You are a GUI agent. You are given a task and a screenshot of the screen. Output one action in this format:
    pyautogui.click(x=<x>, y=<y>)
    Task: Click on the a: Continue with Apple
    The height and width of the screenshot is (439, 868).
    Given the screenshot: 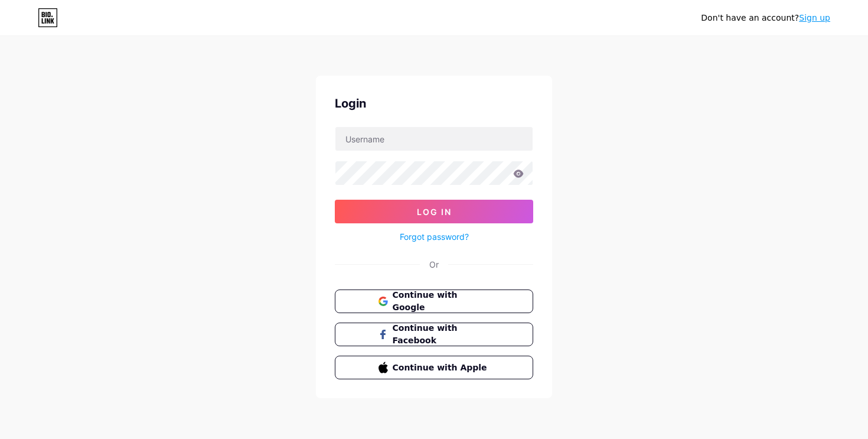 What is the action you would take?
    pyautogui.click(x=434, y=368)
    